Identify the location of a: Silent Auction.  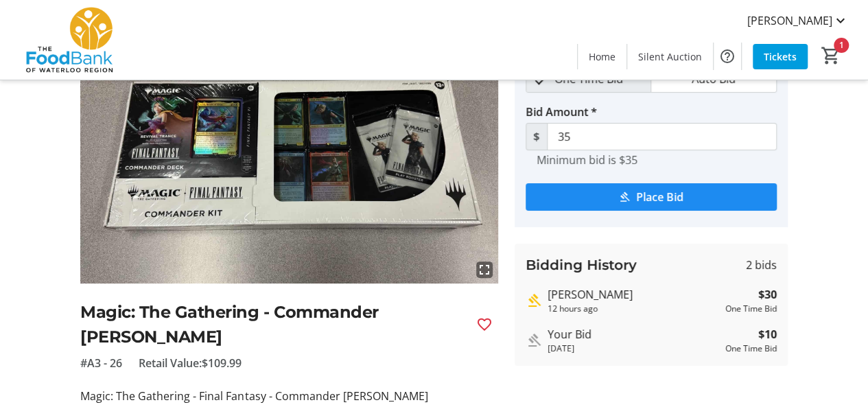
(670, 56).